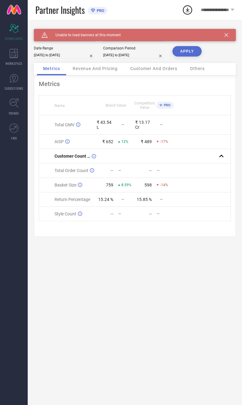 This screenshot has width=242, height=405. Describe the element at coordinates (14, 63) in the screenshot. I see `span: WORKSPACE` at that location.